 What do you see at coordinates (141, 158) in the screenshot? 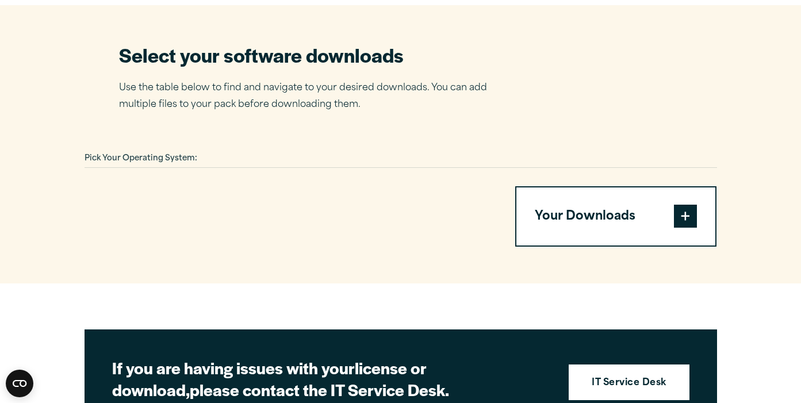
I see `span: Pick Your Operating System:` at bounding box center [141, 158].